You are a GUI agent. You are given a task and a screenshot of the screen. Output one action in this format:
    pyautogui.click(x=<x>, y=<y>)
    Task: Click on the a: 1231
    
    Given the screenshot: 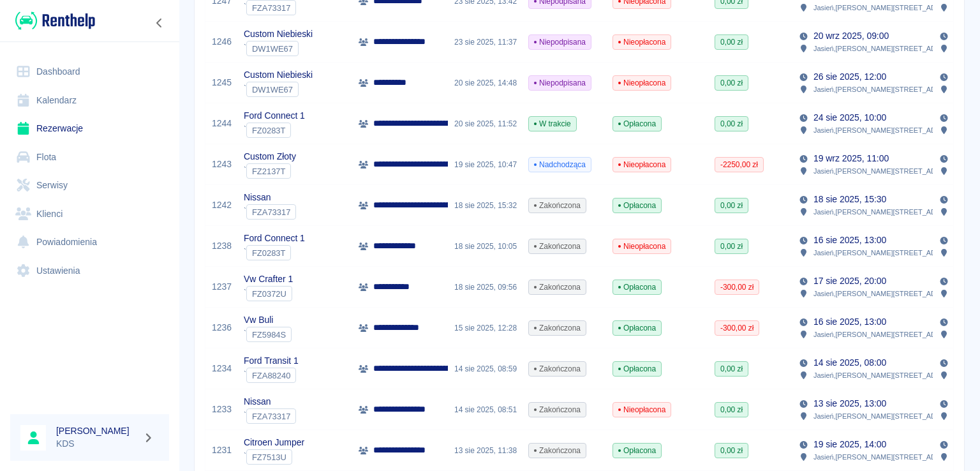 What is the action you would take?
    pyautogui.click(x=222, y=450)
    